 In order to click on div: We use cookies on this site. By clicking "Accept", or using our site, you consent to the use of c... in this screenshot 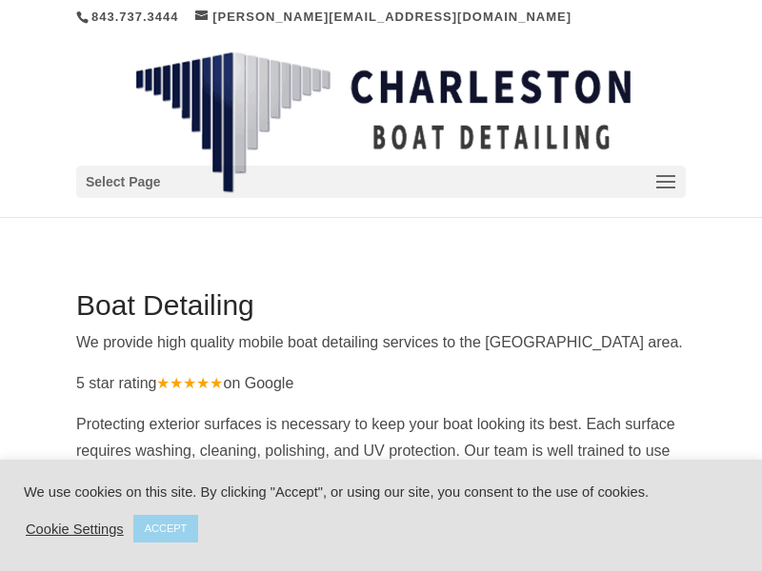, I will do `click(381, 492)`.